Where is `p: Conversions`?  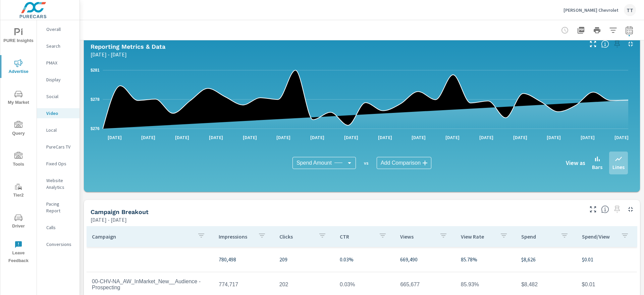 p: Conversions is located at coordinates (60, 244).